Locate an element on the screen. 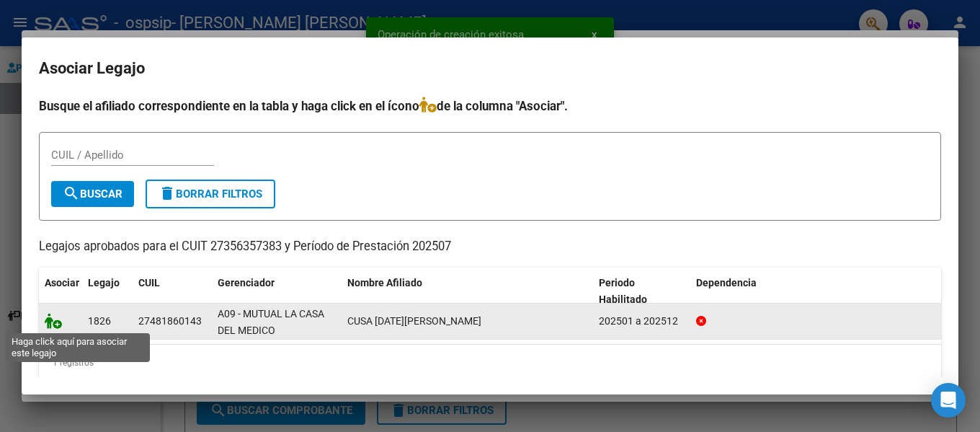 Image resolution: width=980 pixels, height=432 pixels. span: Buscar is located at coordinates (92, 194).